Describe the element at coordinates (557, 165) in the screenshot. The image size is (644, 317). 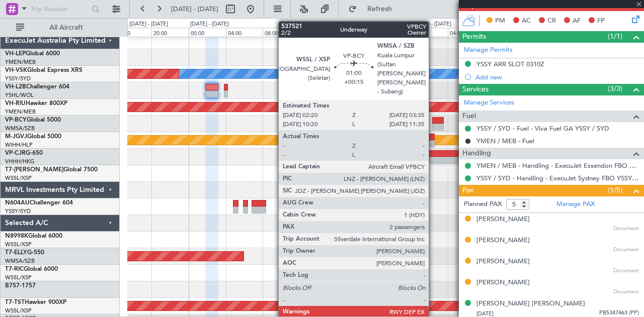
I see `a: YMEN / MEB - Handling - ExecuJet Essendon FBO YMEN / MEB` at that location.